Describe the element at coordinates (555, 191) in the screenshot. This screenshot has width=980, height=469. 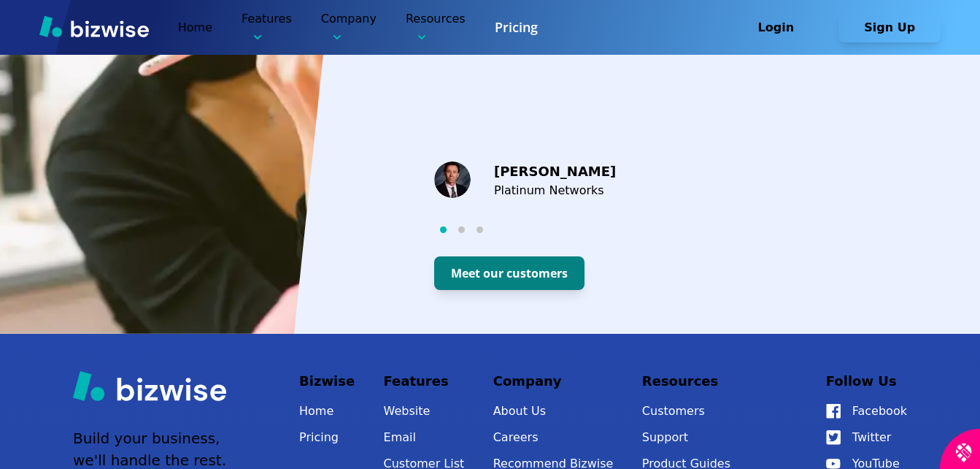
I see `p: Platinum Networks` at that location.